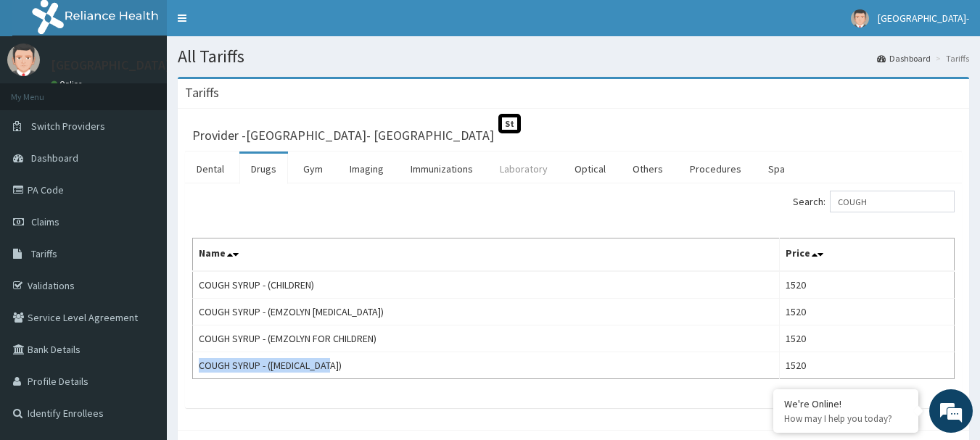  Describe the element at coordinates (263, 169) in the screenshot. I see `a: Drugs` at that location.